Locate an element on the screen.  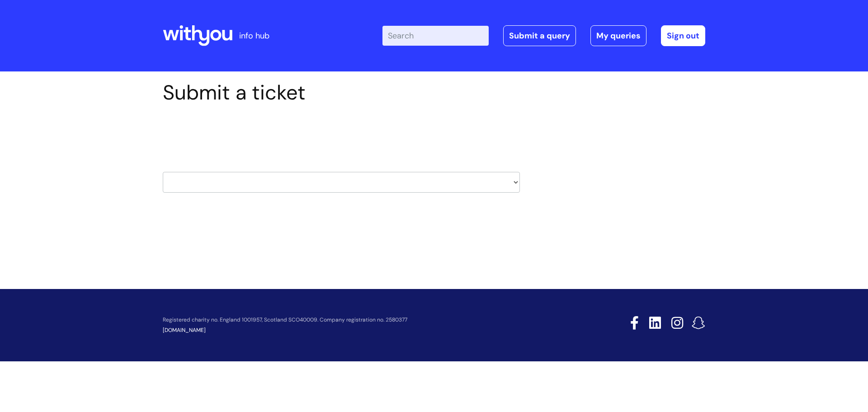
input: Search is located at coordinates (436, 36).